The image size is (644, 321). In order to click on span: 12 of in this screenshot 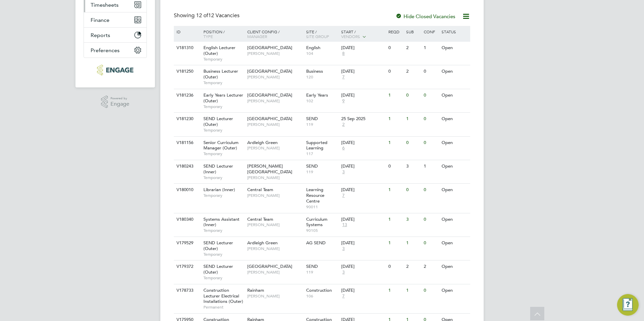, I will do `click(202, 15)`.